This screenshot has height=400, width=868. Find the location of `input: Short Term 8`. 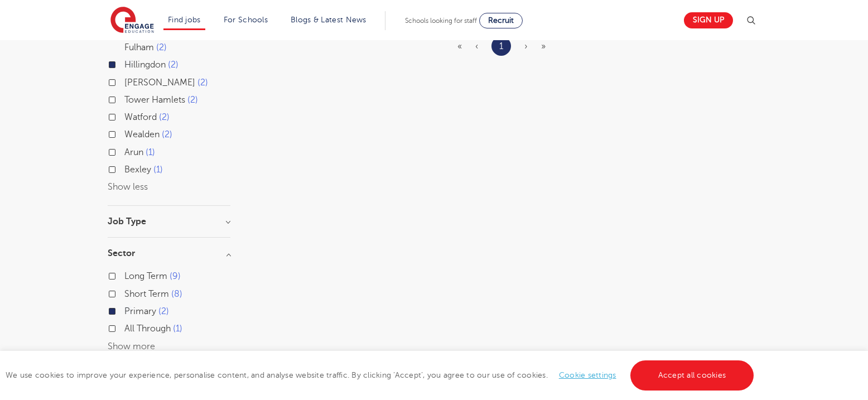

input: Short Term 8 is located at coordinates (128, 292).